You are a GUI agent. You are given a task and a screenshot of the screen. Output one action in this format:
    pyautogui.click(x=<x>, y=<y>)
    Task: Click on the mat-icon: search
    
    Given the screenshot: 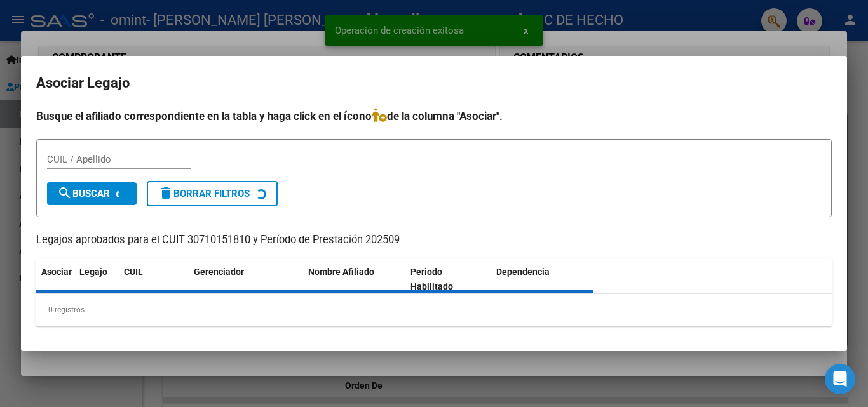 What is the action you would take?
    pyautogui.click(x=65, y=193)
    